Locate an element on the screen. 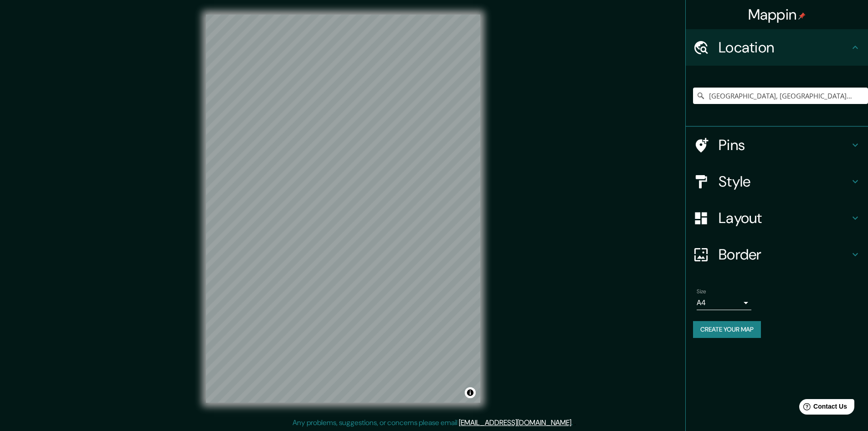  p: Any problems, suggestions, or concerns please email . is located at coordinates (433, 423).